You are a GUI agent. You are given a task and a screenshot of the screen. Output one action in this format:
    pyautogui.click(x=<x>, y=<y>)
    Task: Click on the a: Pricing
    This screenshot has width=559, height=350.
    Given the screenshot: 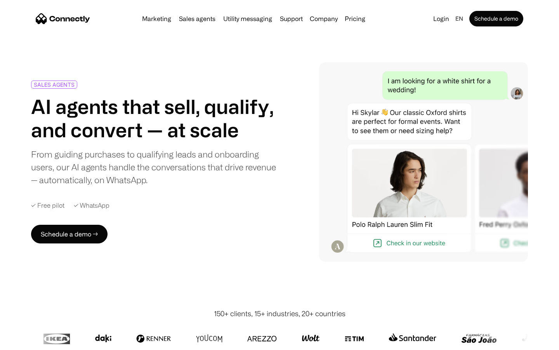 What is the action you would take?
    pyautogui.click(x=355, y=19)
    